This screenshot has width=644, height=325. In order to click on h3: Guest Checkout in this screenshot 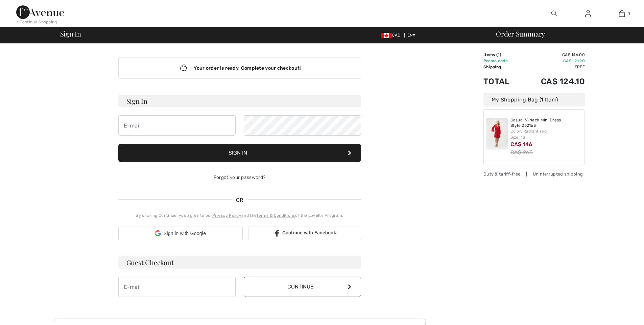, I will do `click(240, 263)`.